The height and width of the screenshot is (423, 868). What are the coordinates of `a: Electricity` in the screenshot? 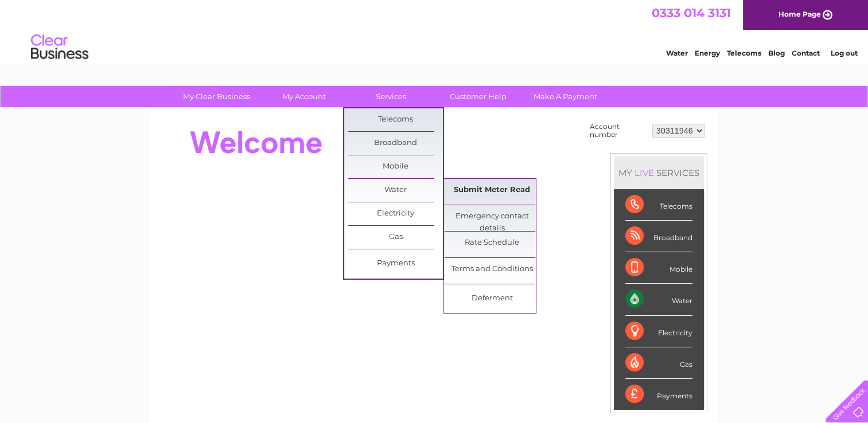 It's located at (395, 214).